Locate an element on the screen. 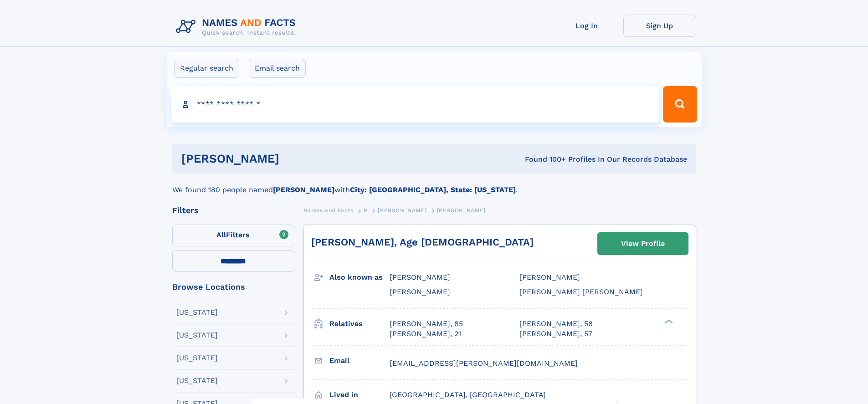 The image size is (868, 404). span: All is located at coordinates (221, 234).